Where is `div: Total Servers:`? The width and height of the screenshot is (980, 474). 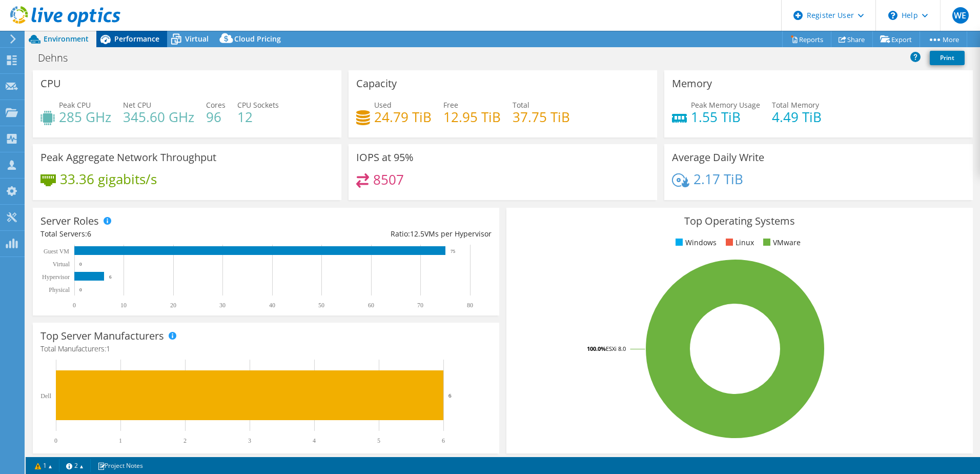
div: Total Servers: is located at coordinates (153, 234).